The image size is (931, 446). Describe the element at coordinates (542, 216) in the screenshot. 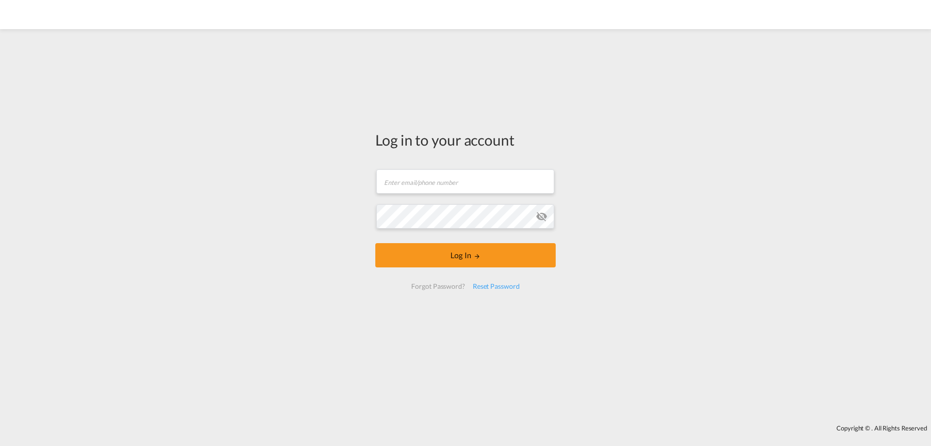

I see `md-icon: icon-eye-off` at that location.